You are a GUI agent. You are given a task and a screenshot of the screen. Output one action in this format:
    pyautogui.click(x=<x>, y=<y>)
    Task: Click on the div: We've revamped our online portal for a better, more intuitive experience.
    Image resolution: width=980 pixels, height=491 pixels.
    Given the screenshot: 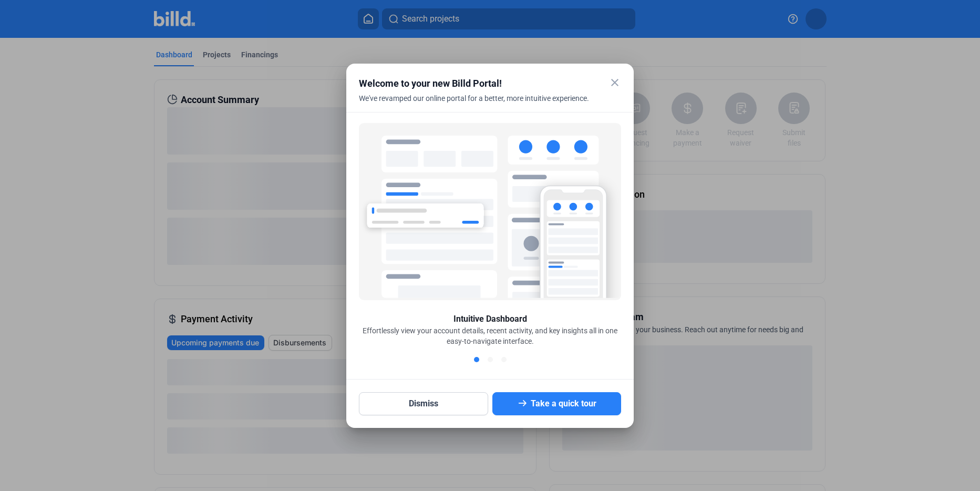 What is the action you would take?
    pyautogui.click(x=477, y=105)
    